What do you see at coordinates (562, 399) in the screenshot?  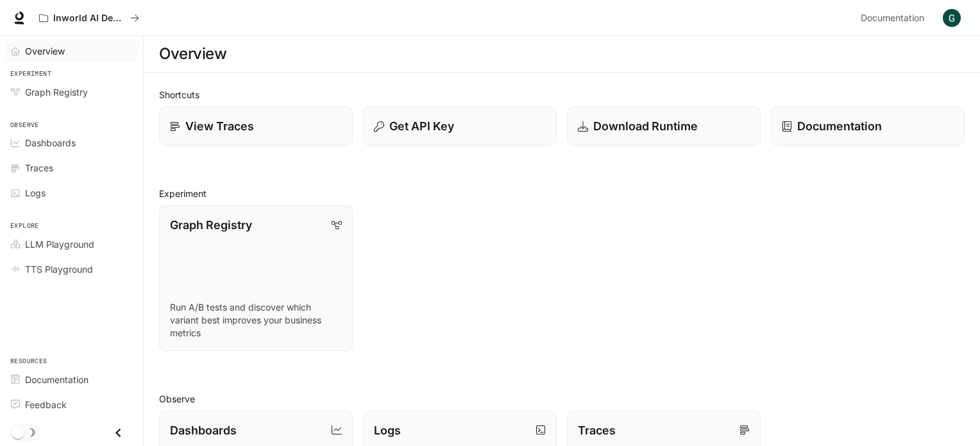 I see `h2: Observe` at bounding box center [562, 399].